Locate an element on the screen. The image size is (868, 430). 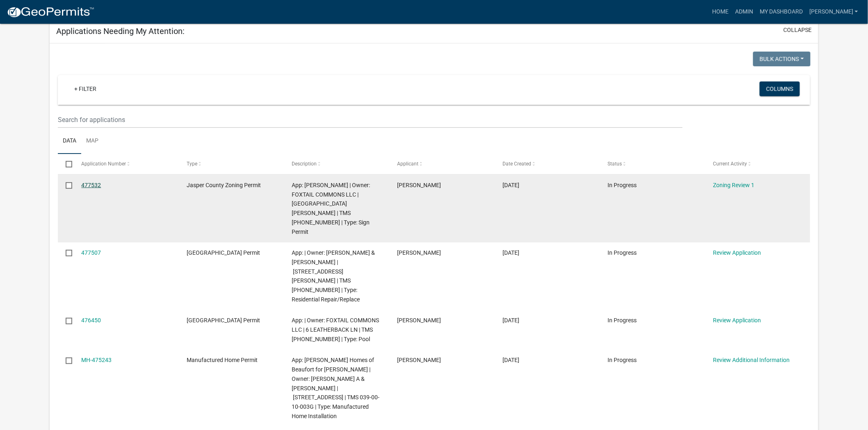
a: 477532 is located at coordinates (91, 185).